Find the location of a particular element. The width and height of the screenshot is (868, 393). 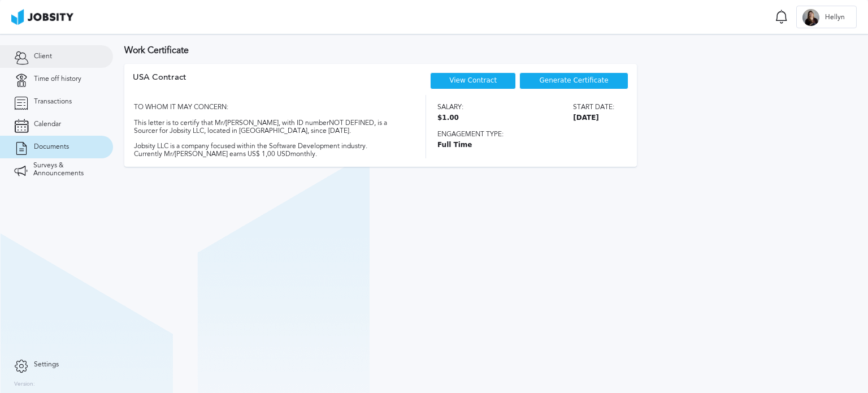

span: Client is located at coordinates (43, 57).